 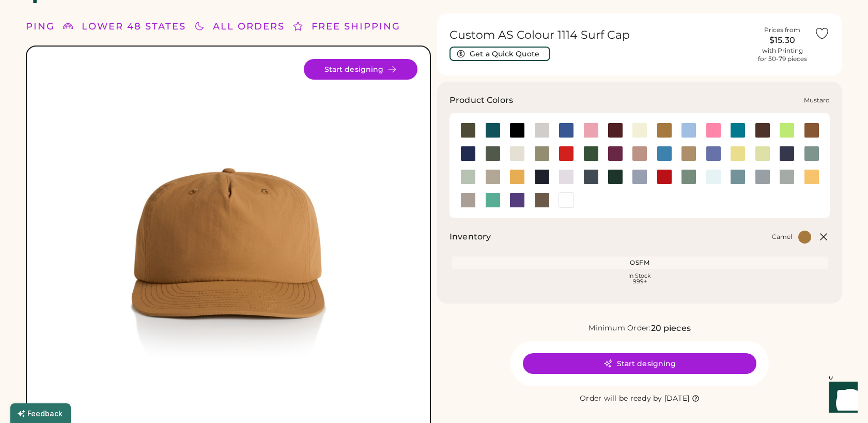 I want to click on div: Camel, so click(x=781, y=237).